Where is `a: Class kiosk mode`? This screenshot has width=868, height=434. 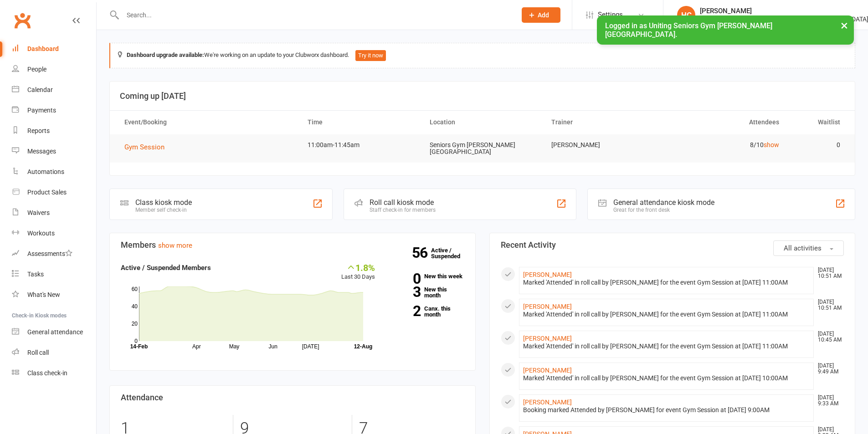
a: Class kiosk mode is located at coordinates (53, 373).